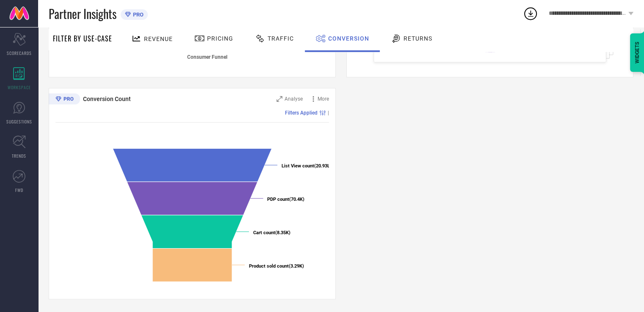 The width and height of the screenshot is (644, 312). What do you see at coordinates (19, 156) in the screenshot?
I see `span: TRENDS` at bounding box center [19, 156].